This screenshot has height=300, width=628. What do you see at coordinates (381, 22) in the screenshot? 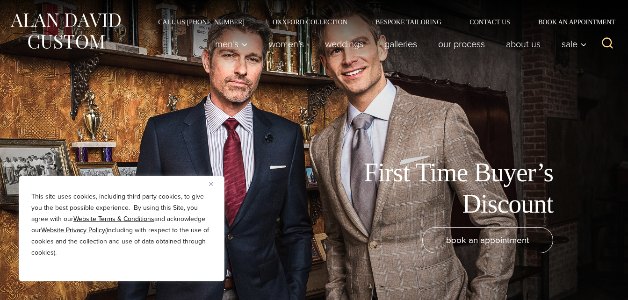
I see `nav: Secondary Navigation` at bounding box center [381, 22].